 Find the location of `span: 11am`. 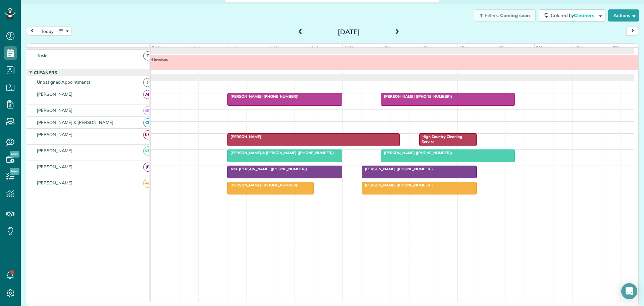

span: 11am is located at coordinates (312, 48).